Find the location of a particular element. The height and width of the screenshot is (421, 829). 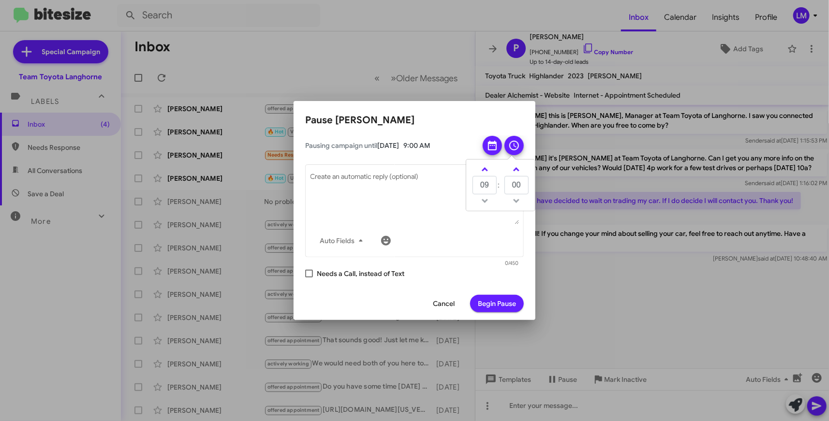

button: Cancel is located at coordinates (444, 304).